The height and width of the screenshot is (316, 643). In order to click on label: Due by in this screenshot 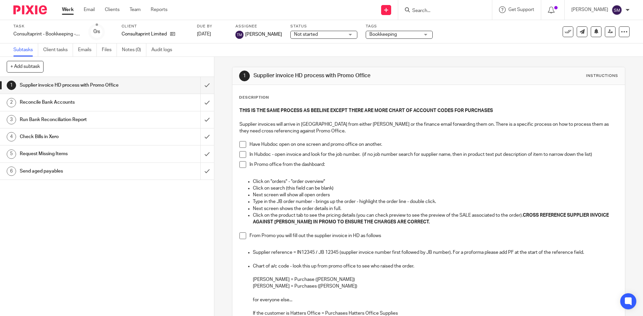, I will do `click(212, 26)`.